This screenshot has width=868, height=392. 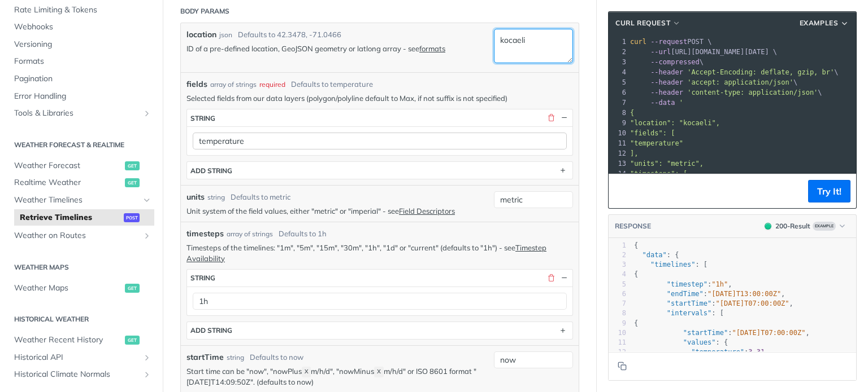 What do you see at coordinates (617, 333) in the screenshot?
I see `div: 10` at bounding box center [617, 333].